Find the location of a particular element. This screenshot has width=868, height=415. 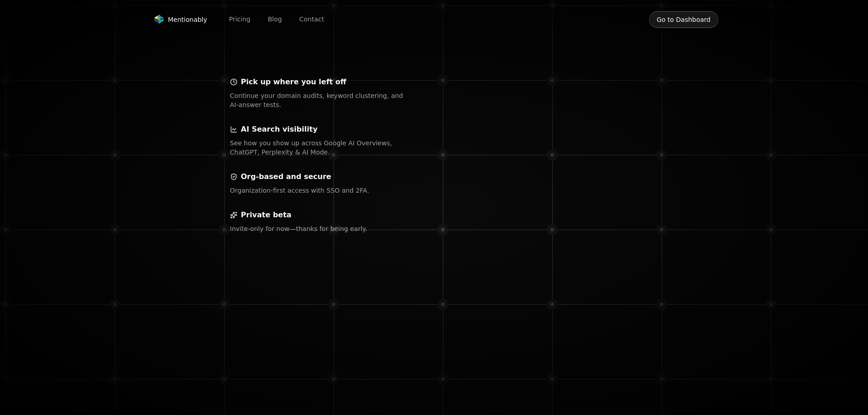

a: Pricing is located at coordinates (239, 19).